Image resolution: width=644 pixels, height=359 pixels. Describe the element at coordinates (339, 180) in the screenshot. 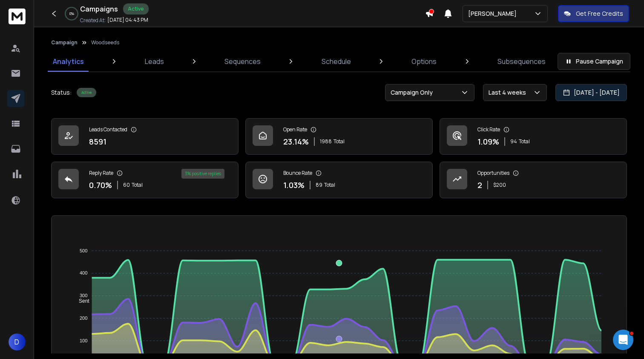

I see `a: Bounce Rate1.03%89Total` at that location.